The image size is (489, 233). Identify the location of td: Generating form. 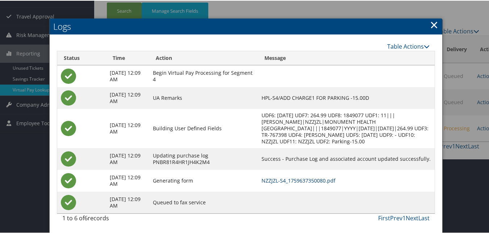
(204, 180).